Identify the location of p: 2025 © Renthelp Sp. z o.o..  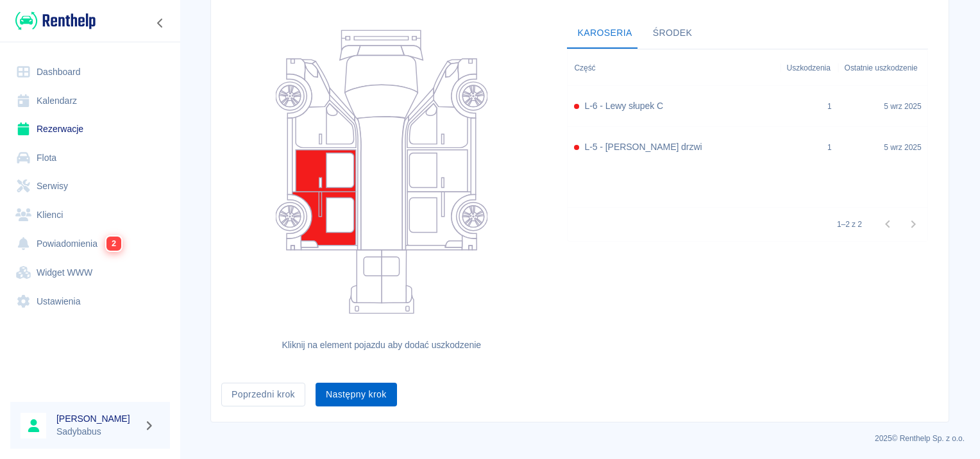
(579, 439).